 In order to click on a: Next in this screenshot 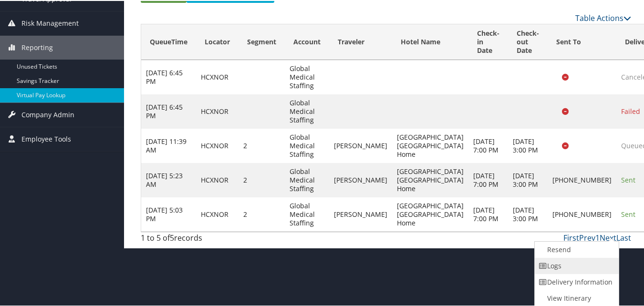, I will do `click(608, 237)`.